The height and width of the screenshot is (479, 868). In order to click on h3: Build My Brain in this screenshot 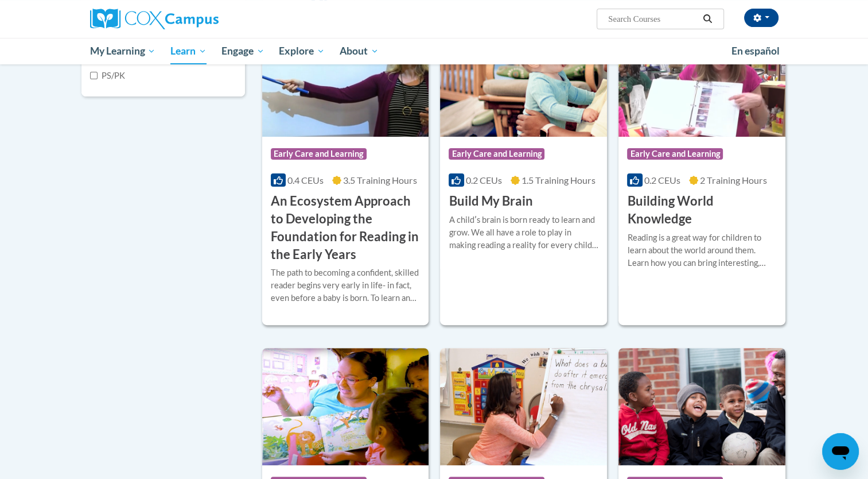, I will do `click(491, 201)`.